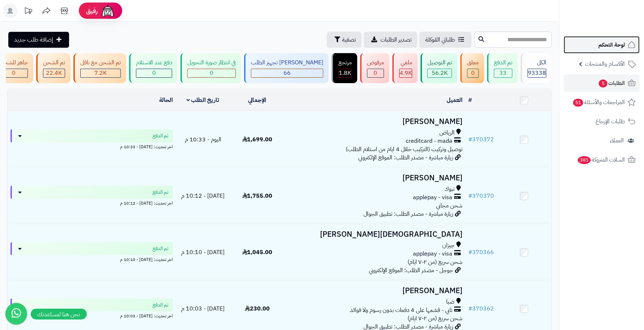 This screenshot has width=644, height=330. Describe the element at coordinates (481, 196) in the screenshot. I see `a: #370370` at that location.